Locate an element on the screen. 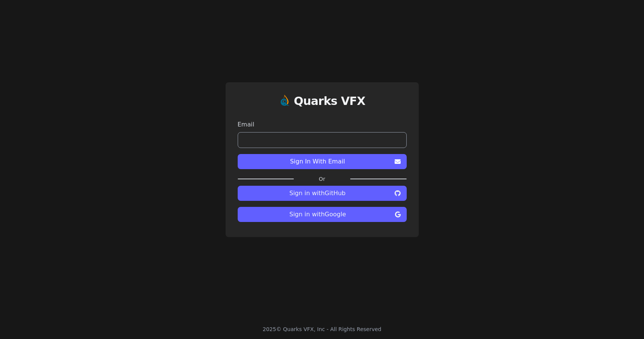  a: Quarks VFX is located at coordinates (330, 104).